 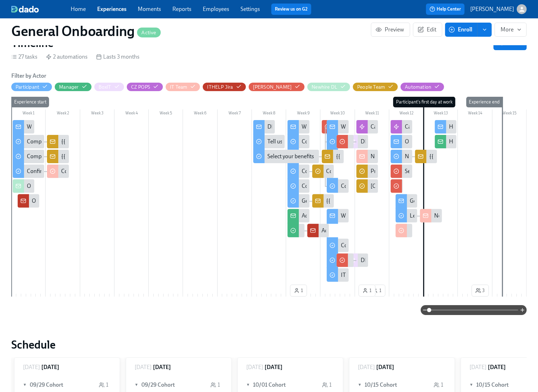 I want to click on span: 3, so click(x=480, y=290).